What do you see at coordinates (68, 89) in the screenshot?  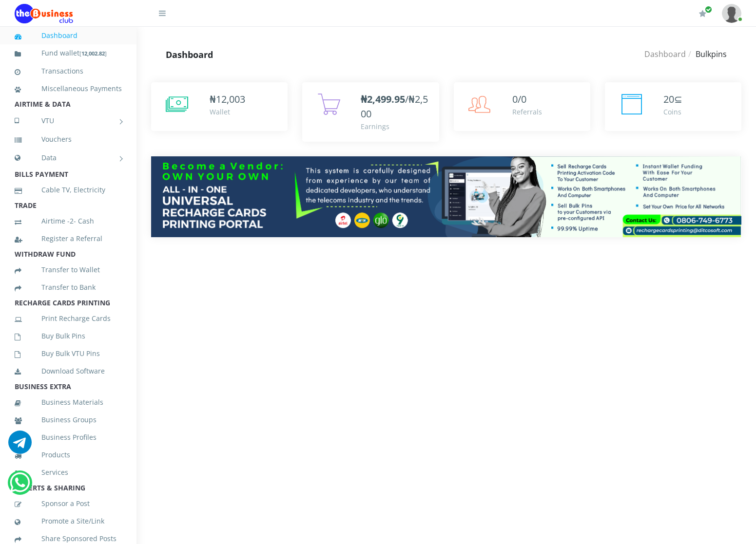 I see `a: Miscellaneous Payments` at bounding box center [68, 89].